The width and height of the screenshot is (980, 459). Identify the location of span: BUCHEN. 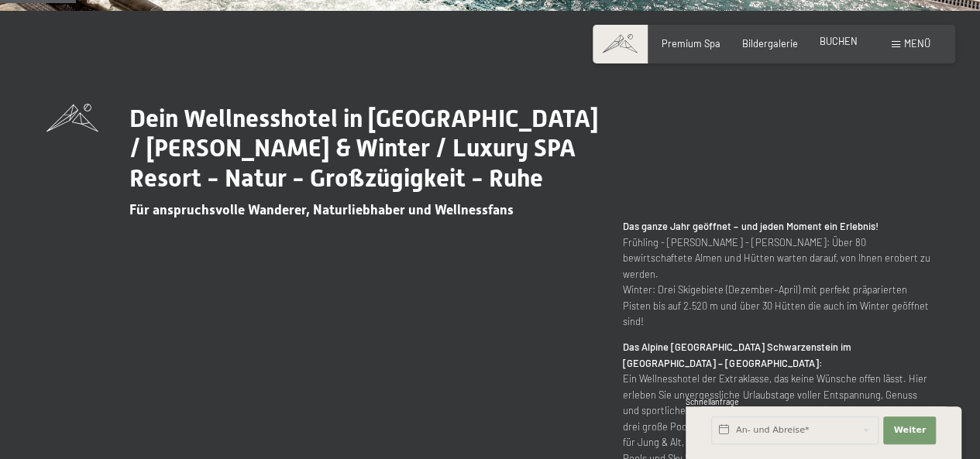
(838, 41).